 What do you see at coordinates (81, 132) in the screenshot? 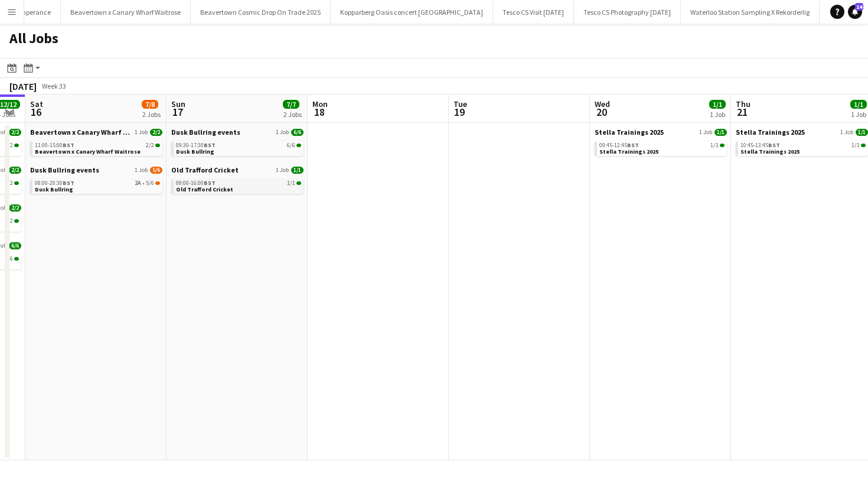
I see `span: Beavertown x Canary Wharf Waitrose` at bounding box center [81, 132].